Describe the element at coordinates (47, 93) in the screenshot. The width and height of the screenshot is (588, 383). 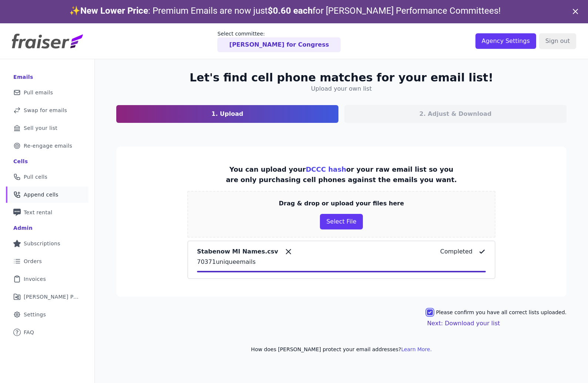
I see `a: Pull emails` at that location.